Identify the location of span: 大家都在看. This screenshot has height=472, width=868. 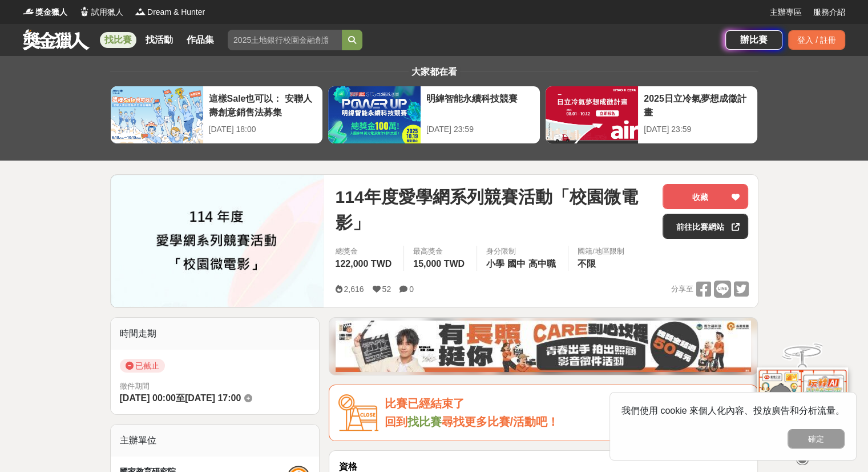
(434, 71).